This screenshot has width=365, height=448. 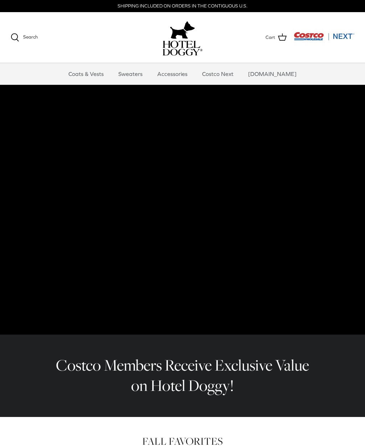 I want to click on span: Search, so click(x=30, y=37).